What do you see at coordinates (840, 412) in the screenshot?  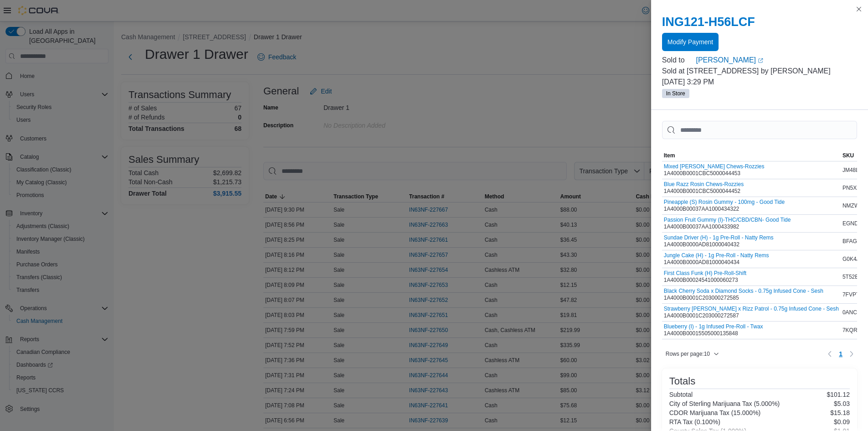 I see `p: $15.18` at bounding box center [840, 412].